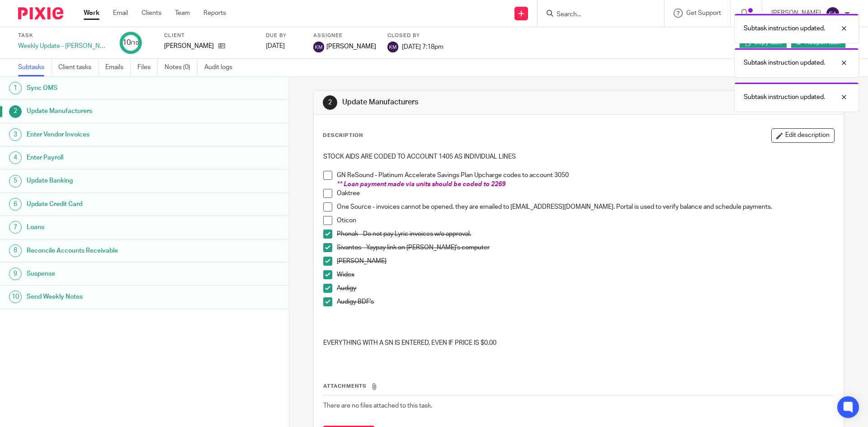 The width and height of the screenshot is (868, 427). Describe the element at coordinates (222, 67) in the screenshot. I see `a: Audit logs` at that location.